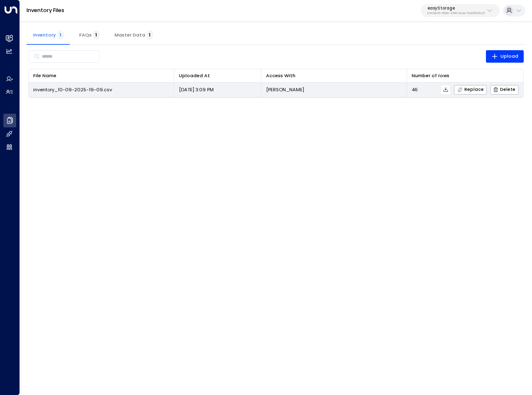 This screenshot has height=395, width=532. I want to click on span: FAQs, so click(89, 35).